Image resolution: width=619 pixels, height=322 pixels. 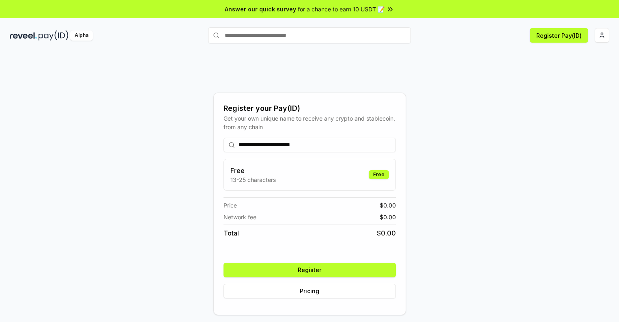 I want to click on span: for a chance to earn 10 USDT 📝, so click(x=341, y=9).